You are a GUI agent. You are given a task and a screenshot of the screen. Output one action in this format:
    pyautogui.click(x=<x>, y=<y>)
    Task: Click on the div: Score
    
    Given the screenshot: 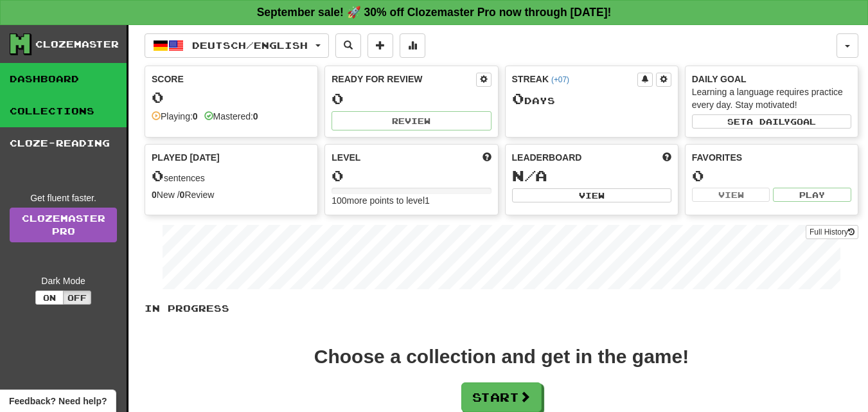 What is the action you would take?
    pyautogui.click(x=232, y=79)
    